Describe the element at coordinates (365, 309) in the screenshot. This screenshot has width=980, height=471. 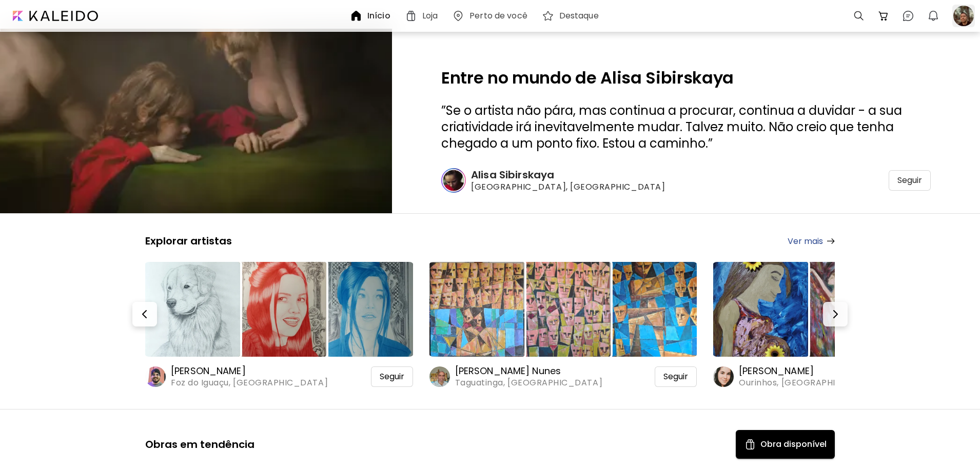
I see `img: https://cdn.kaleido.art/CDN/Artwork/175729/Thumbnail/medium.webp?updated=778874` at that location.